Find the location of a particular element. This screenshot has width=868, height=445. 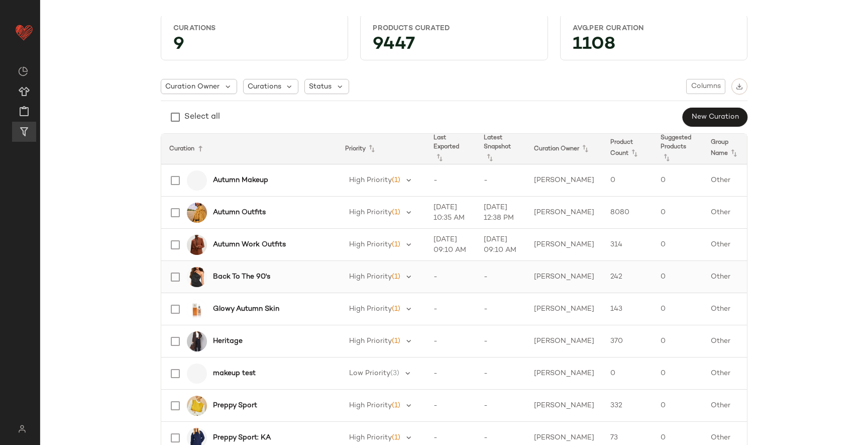

span: Columns is located at coordinates (706, 86).